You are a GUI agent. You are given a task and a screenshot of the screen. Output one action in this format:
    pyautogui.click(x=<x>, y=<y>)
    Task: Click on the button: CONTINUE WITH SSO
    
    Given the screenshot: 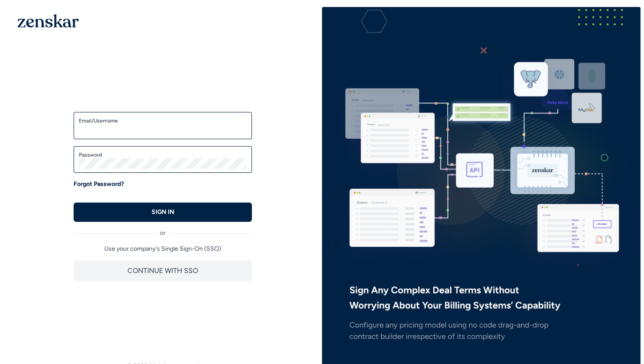 What is the action you would take?
    pyautogui.click(x=163, y=271)
    